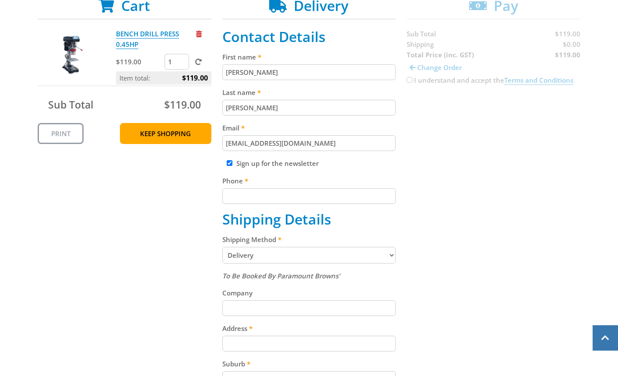 The image size is (618, 376). I want to click on input: Please enter your first name., so click(309, 72).